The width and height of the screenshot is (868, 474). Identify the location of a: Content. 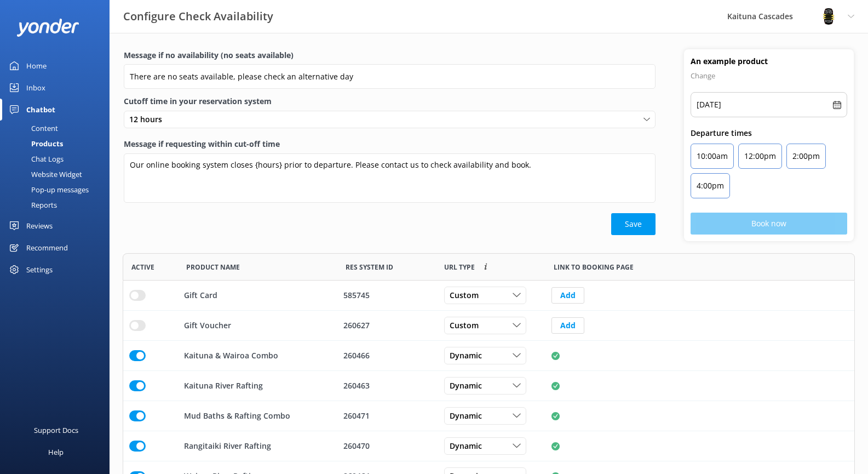
(58, 128).